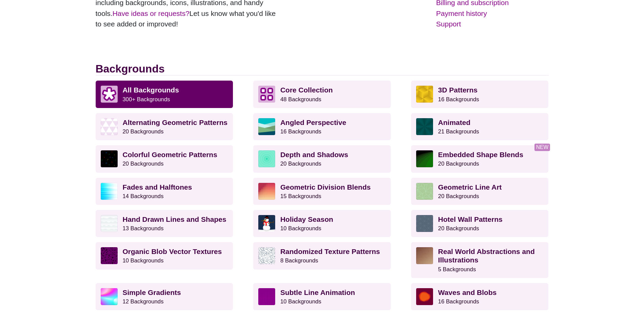 This screenshot has width=644, height=320. What do you see at coordinates (480, 297) in the screenshot?
I see `a: Waves and Blobs16 Backgrounds` at bounding box center [480, 297].